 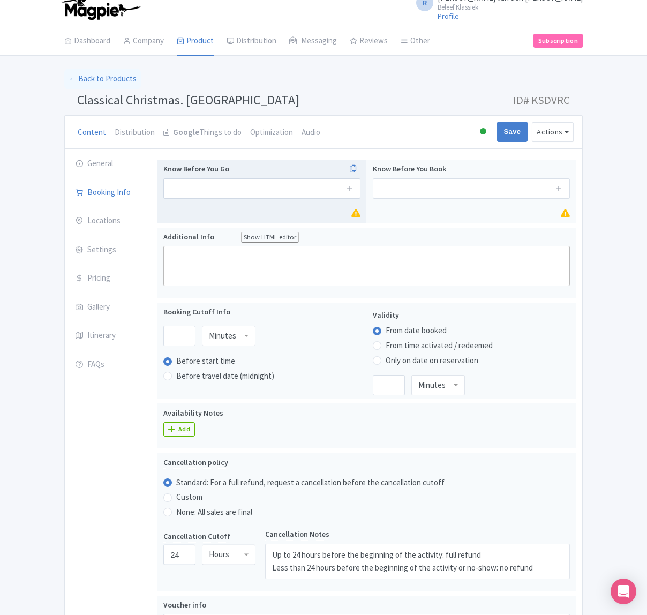 What do you see at coordinates (409, 169) in the screenshot?
I see `span: Know Before You Book` at bounding box center [409, 169].